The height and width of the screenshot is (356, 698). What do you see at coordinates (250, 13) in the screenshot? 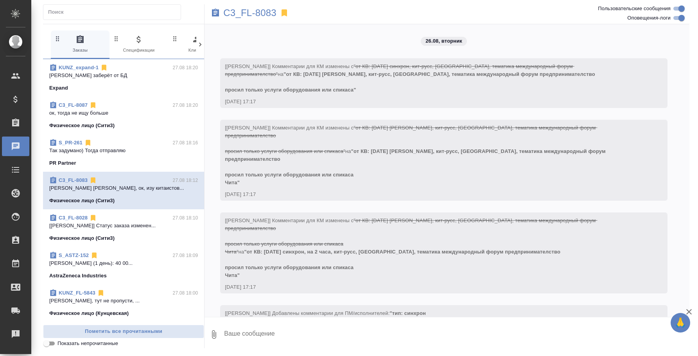
I see `p: C3_FL-8083` at bounding box center [250, 13].